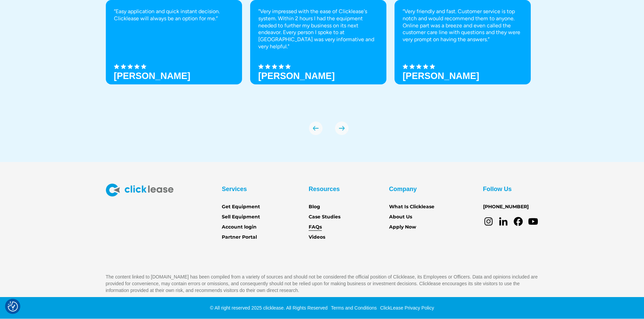 The image size is (644, 319). Describe the element at coordinates (239, 237) in the screenshot. I see `a: Partner Portal` at that location.